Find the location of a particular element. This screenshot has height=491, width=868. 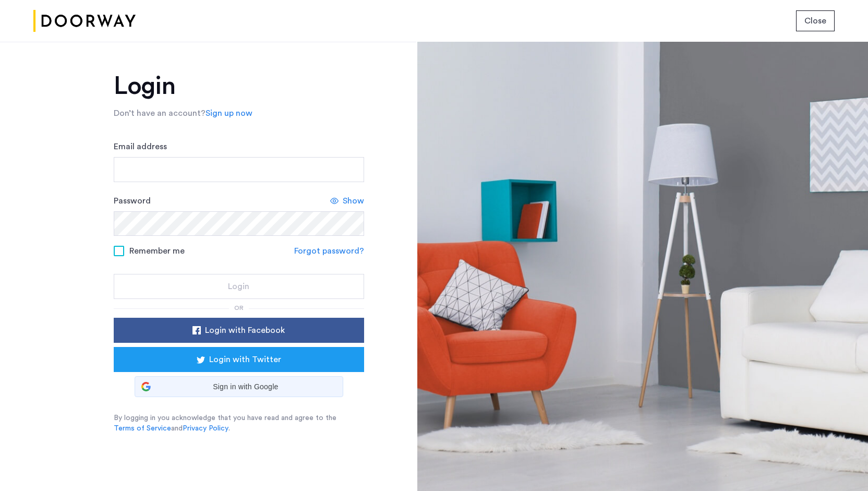

p: By logging in you acknowledge that you have read and agree to the and . is located at coordinates (239, 423).